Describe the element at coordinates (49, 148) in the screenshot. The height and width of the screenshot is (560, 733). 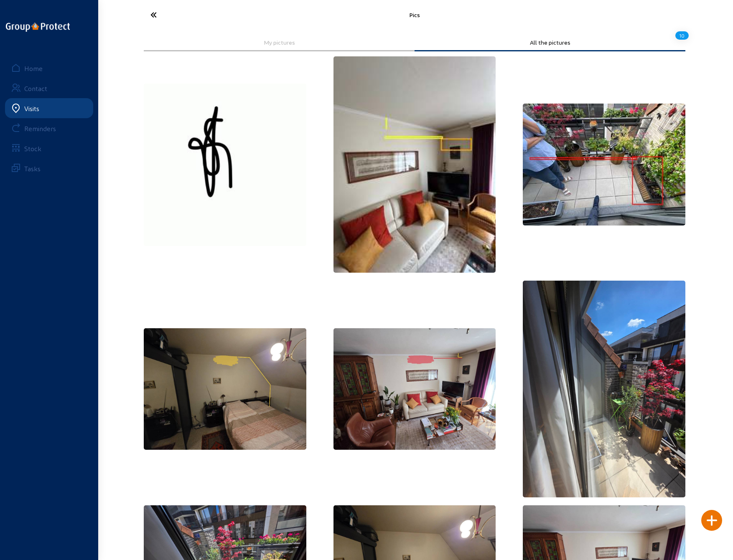
I see `a: Stock` at that location.